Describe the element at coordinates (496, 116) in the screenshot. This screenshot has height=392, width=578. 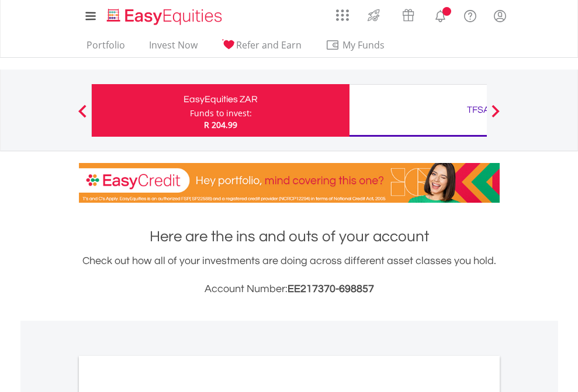
I see `button: Next` at that location.